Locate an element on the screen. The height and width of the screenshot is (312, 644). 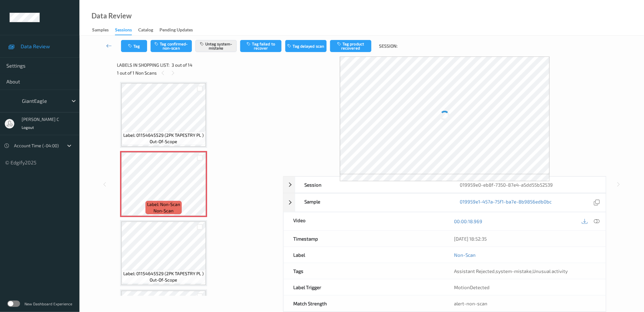
div: alert-non-scan is located at coordinates (525, 304).